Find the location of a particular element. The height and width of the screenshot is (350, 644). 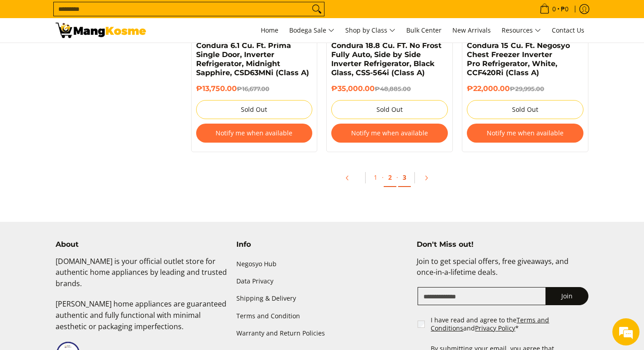

button: Join is located at coordinates (567, 296).